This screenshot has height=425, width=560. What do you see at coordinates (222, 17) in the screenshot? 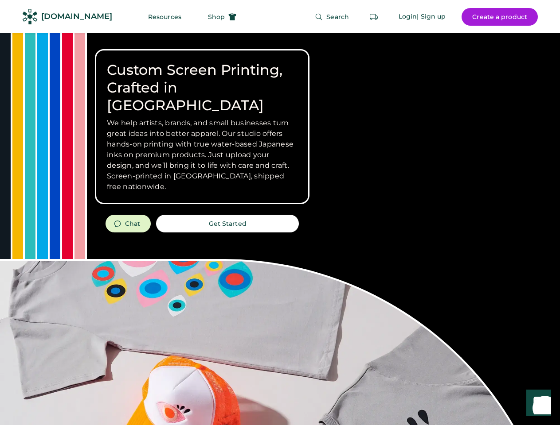
I see `button: Shop` at bounding box center [222, 17].